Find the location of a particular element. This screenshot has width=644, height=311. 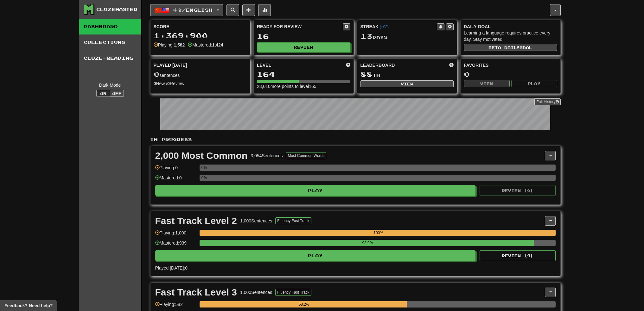

span: 中文 / English is located at coordinates (193, 10).